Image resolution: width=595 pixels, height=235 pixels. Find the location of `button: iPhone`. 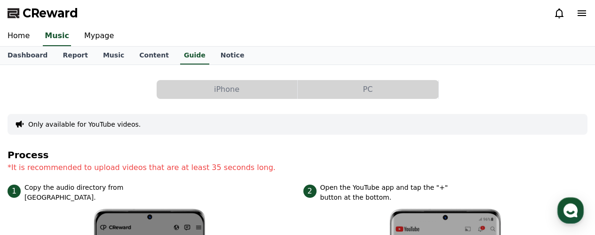

button: iPhone is located at coordinates (227, 89).